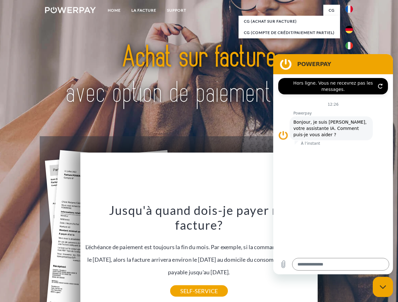  Describe the element at coordinates (114, 10) in the screenshot. I see `a: Home` at that location.